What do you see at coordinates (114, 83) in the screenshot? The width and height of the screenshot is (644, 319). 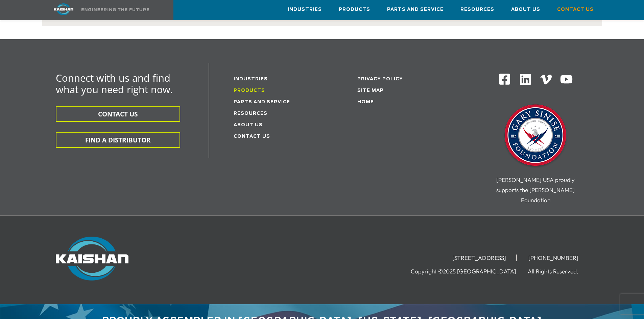 I see `span: Connect with us and find what you need right now.` at bounding box center [114, 83].